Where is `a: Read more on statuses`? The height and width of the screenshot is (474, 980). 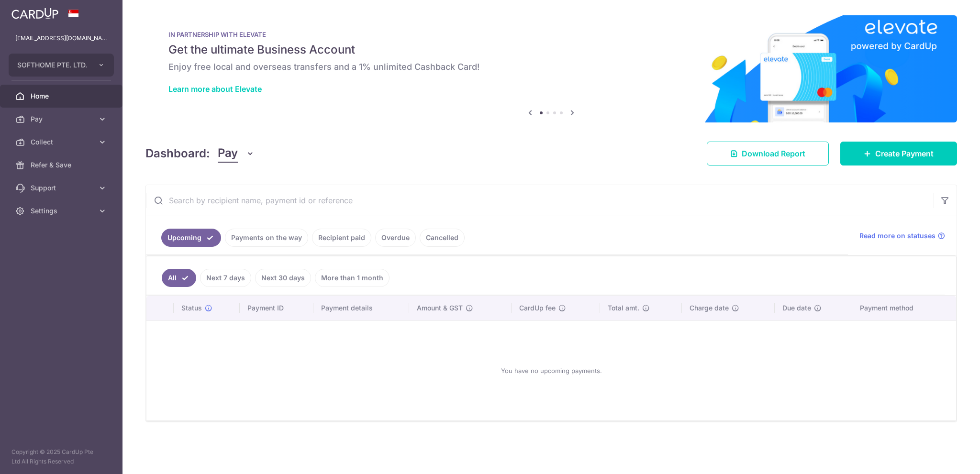 a: Read more on statuses is located at coordinates (902, 236).